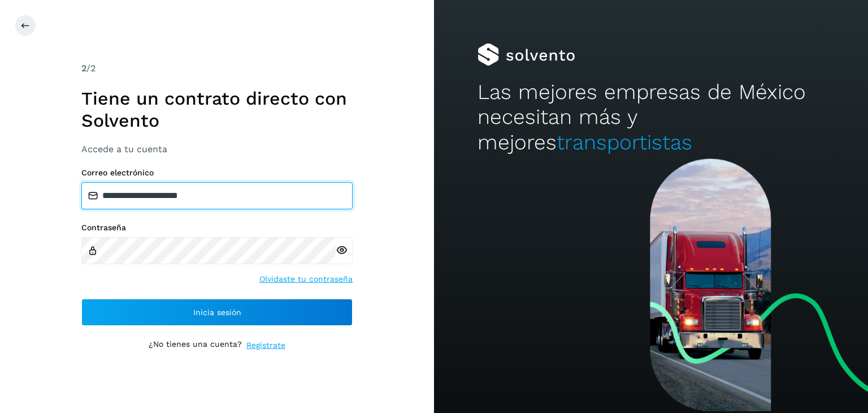 Image resolution: width=868 pixels, height=413 pixels. Describe the element at coordinates (217, 69) in the screenshot. I see `div: /2` at that location.